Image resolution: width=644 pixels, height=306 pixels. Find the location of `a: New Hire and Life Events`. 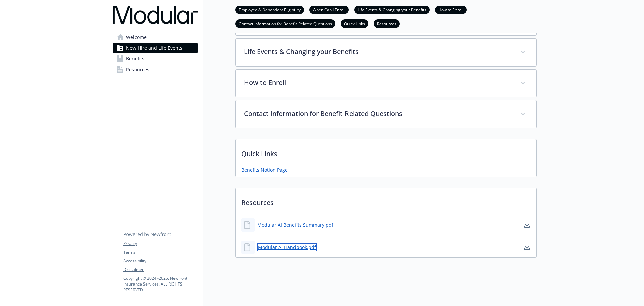

a: New Hire and Life Events is located at coordinates (155, 48).